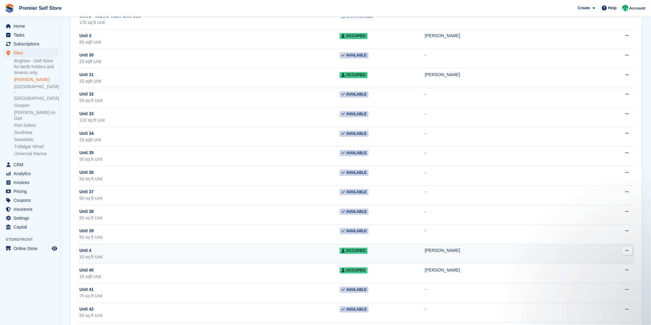 The image size is (651, 325). Describe the element at coordinates (36, 133) in the screenshot. I see `a: Southsea` at that location.